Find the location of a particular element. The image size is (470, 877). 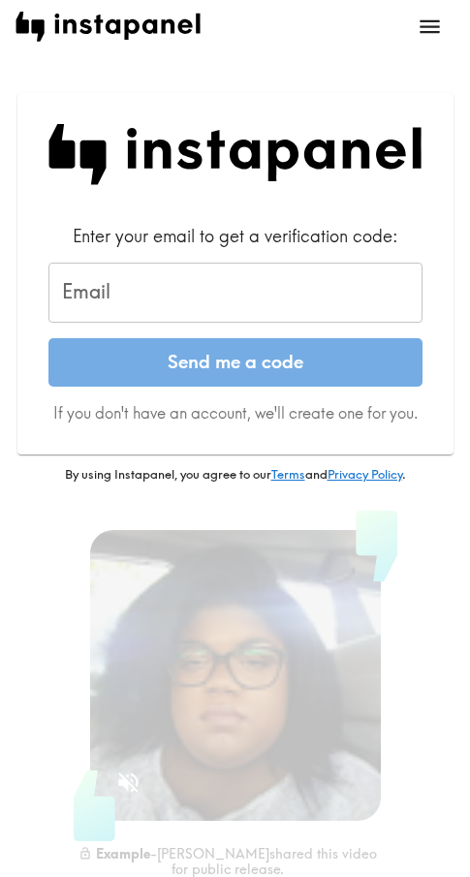

button: Sound is off is located at coordinates (128, 782).